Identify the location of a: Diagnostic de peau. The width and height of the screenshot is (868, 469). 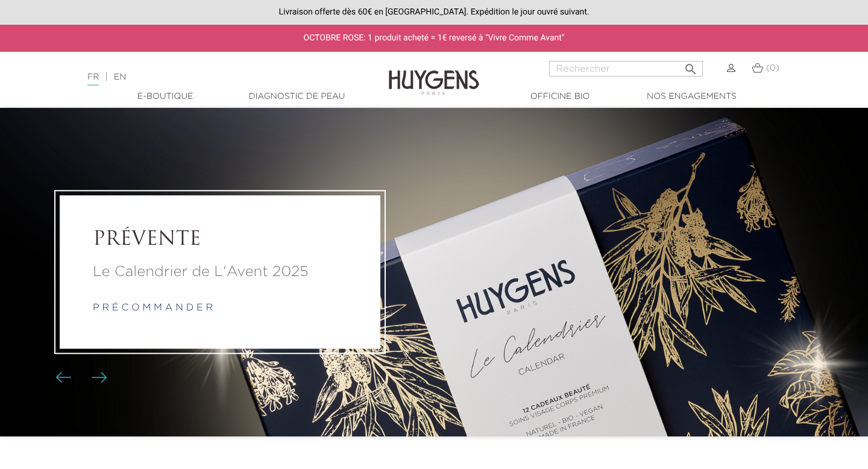
(297, 96).